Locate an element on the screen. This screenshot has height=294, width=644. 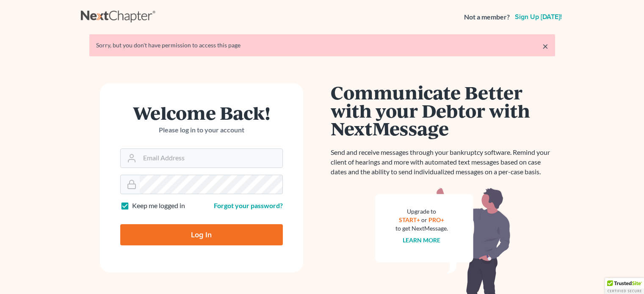
strong: Not a member? is located at coordinates (487, 17).